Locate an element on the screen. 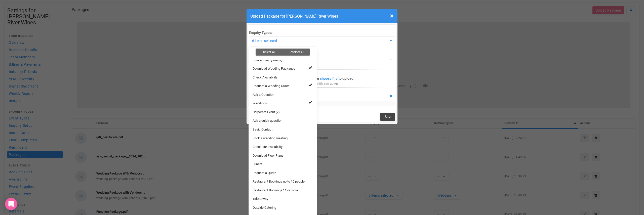 Image resolution: width=644 pixels, height=215 pixels. span: Ask a Question is located at coordinates (263, 95).